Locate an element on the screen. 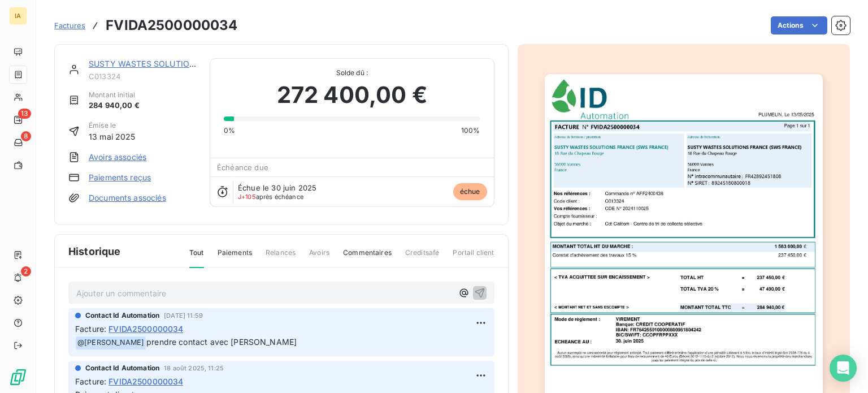 Image resolution: width=868 pixels, height=393 pixels. span: Commentaires is located at coordinates (367, 257).